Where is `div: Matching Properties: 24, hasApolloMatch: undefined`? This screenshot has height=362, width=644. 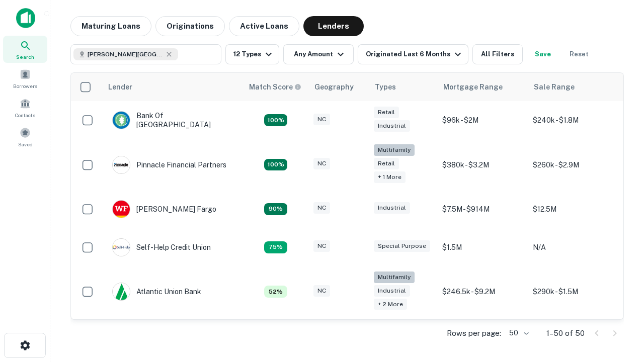 div: Matching Properties: 24, hasApolloMatch: undefined is located at coordinates (276, 165).